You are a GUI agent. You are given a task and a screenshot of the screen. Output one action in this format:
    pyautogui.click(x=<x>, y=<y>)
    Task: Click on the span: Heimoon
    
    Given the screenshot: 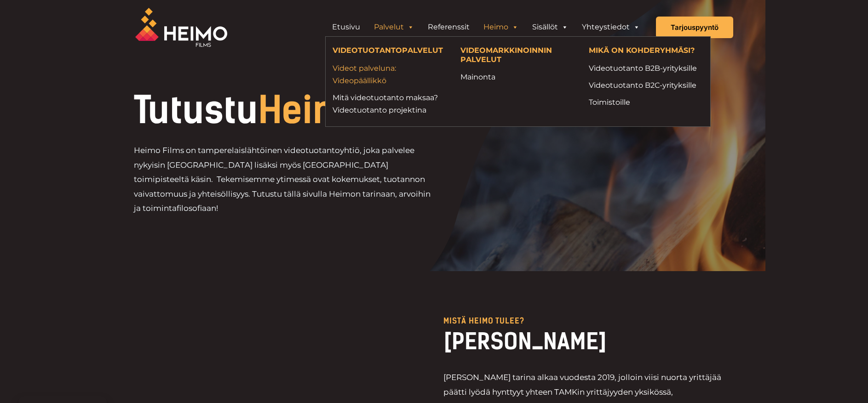 What is the action you would take?
    pyautogui.click(x=334, y=110)
    